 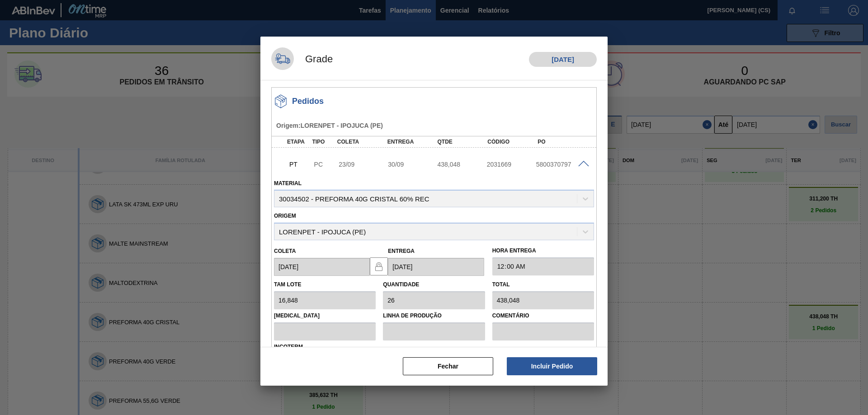 What do you see at coordinates (448, 366) in the screenshot?
I see `button: Fechar` at bounding box center [448, 366].